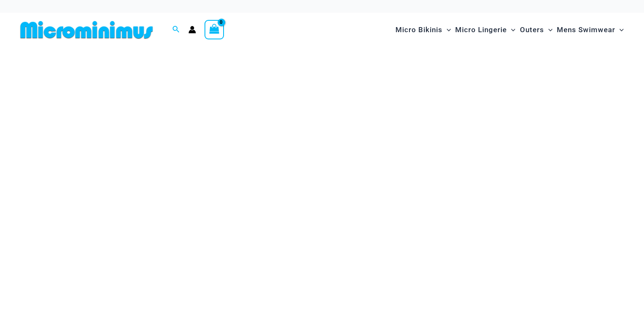  Describe the element at coordinates (86, 29) in the screenshot. I see `img: MM SHOP LOGO FLAT` at that location.